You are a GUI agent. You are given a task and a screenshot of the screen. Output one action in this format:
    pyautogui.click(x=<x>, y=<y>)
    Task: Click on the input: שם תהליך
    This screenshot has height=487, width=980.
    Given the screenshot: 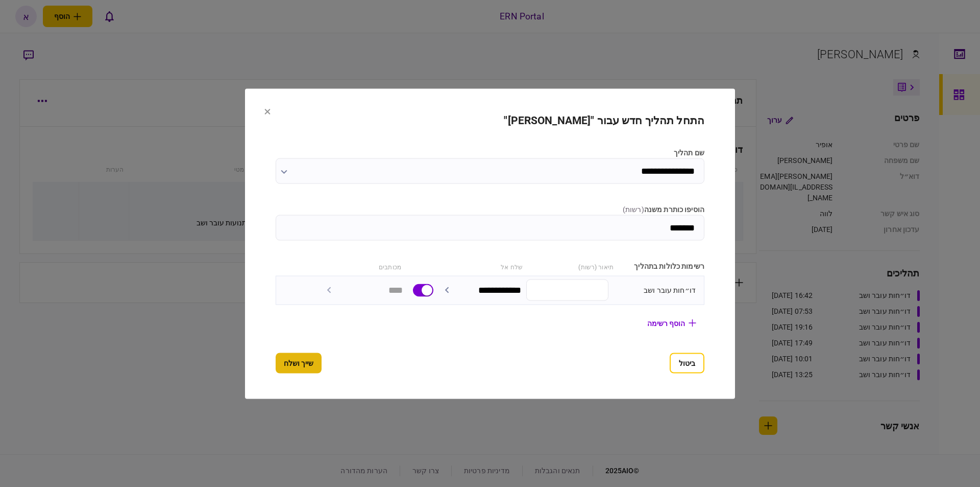 What is the action you would take?
    pyautogui.click(x=490, y=170)
    